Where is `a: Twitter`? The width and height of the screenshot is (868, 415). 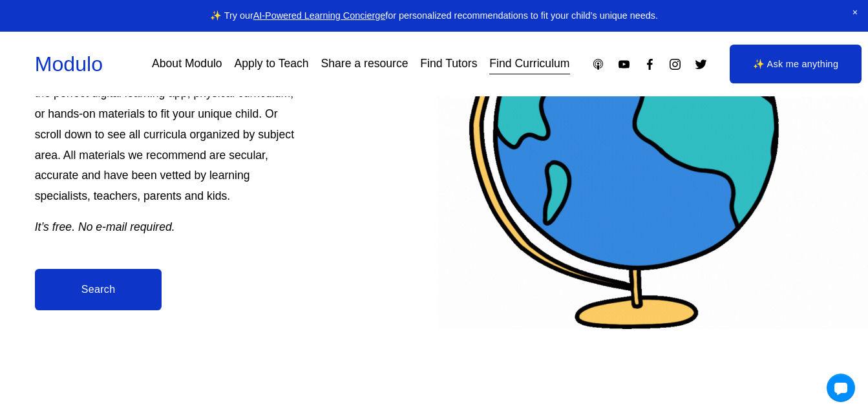 a: Twitter is located at coordinates (701, 64).